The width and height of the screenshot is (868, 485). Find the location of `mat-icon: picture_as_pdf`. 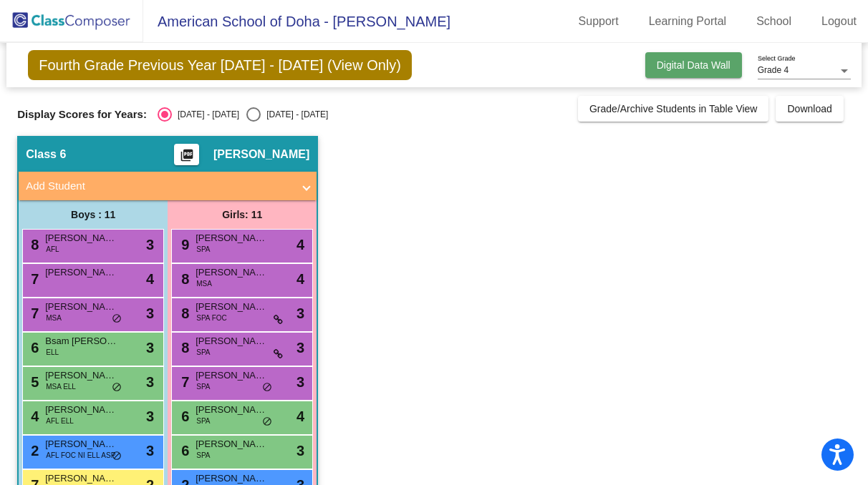

mat-icon: picture_as_pdf is located at coordinates (187, 158).